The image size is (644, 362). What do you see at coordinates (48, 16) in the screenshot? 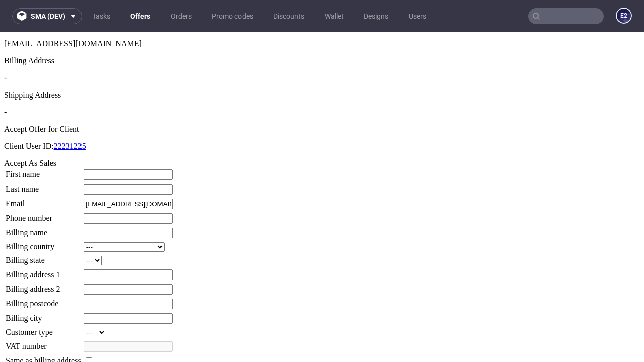
I see `span: sma (dev)` at bounding box center [48, 16].